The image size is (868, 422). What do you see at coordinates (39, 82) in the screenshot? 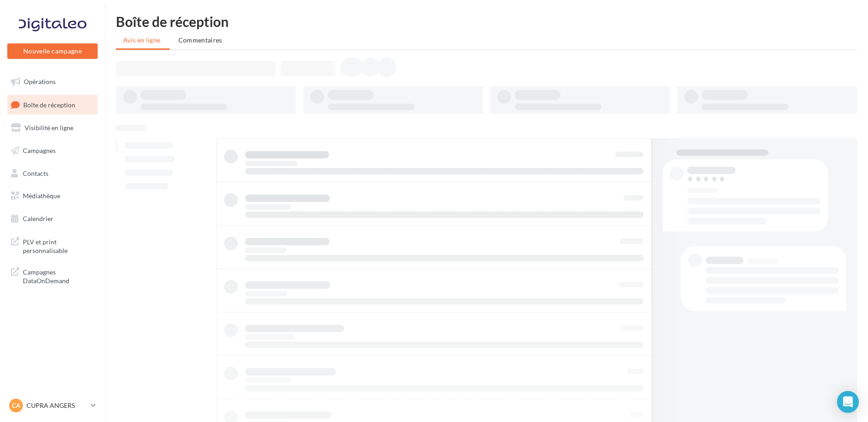
I see `span: Opérations` at bounding box center [39, 82].